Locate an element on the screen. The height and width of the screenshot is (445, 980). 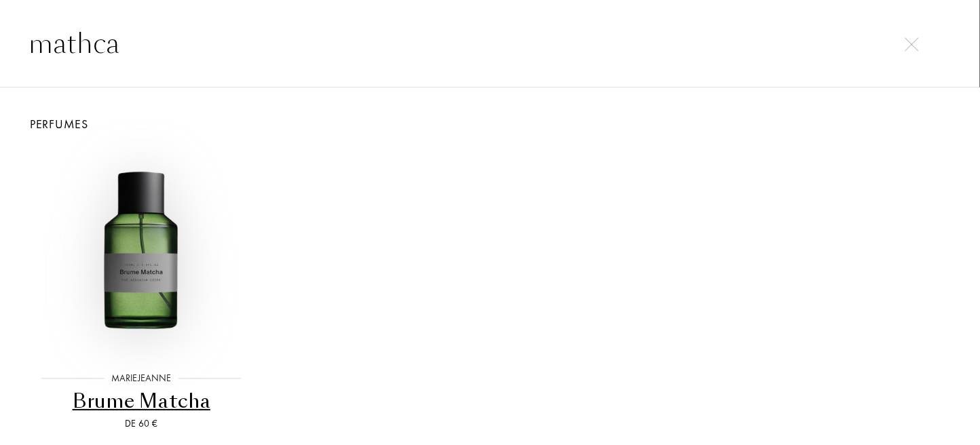
div: Perfumes is located at coordinates (490, 123).